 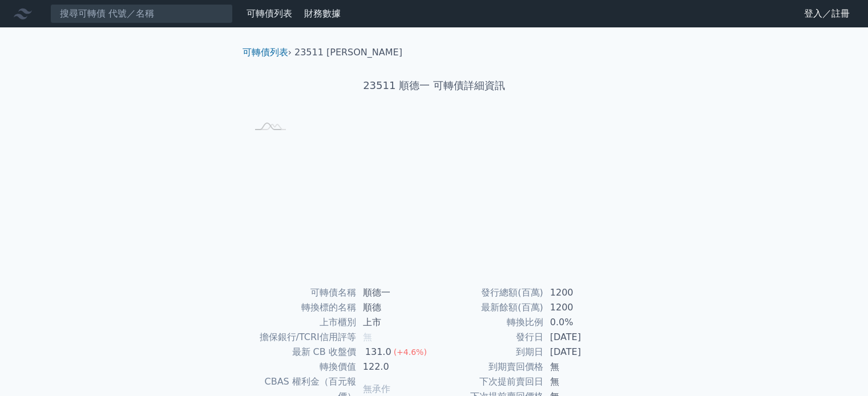 I want to click on span: (+4.6%), so click(x=410, y=352).